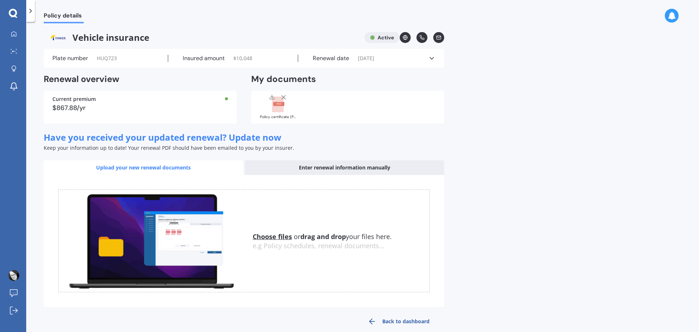  What do you see at coordinates (272, 236) in the screenshot?
I see `u: Choose files` at bounding box center [272, 236].